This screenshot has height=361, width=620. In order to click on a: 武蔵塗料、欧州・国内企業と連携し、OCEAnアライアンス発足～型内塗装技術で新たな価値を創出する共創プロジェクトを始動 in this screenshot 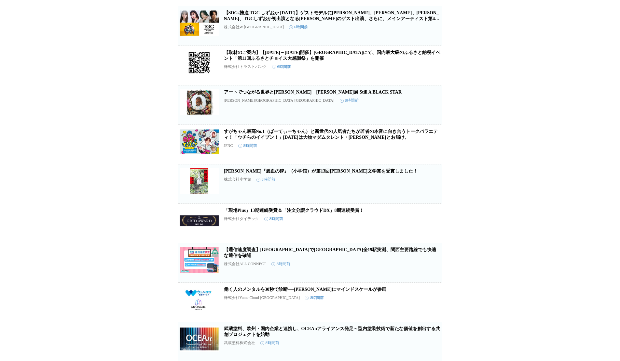, I will do `click(332, 332)`.